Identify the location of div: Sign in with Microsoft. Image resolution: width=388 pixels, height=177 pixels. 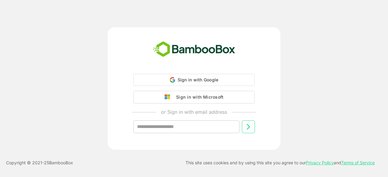
(198, 97).